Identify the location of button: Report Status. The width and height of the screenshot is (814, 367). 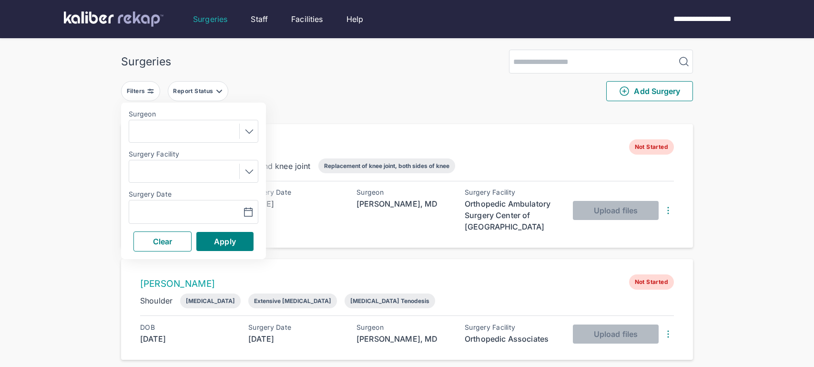
(198, 91).